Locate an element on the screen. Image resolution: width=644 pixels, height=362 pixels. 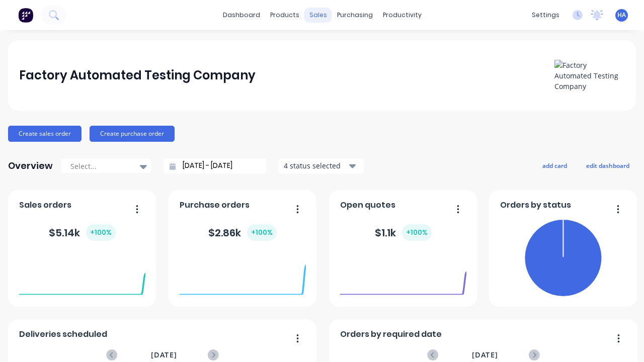
span: Purchase orders is located at coordinates (214, 206).